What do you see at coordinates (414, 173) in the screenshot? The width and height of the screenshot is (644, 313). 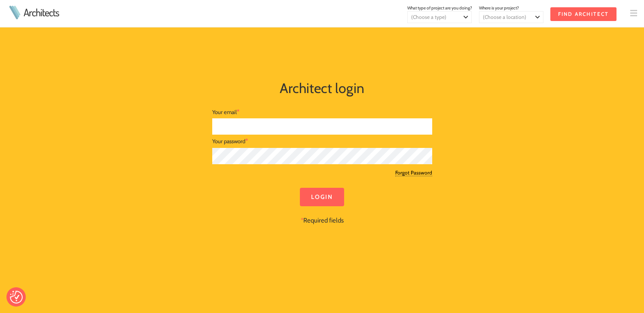 I see `a: Forgot Password` at bounding box center [414, 173].